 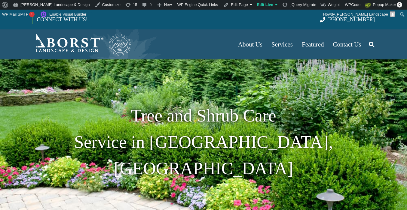 What do you see at coordinates (399, 5) in the screenshot?
I see `span: 0` at bounding box center [399, 5].